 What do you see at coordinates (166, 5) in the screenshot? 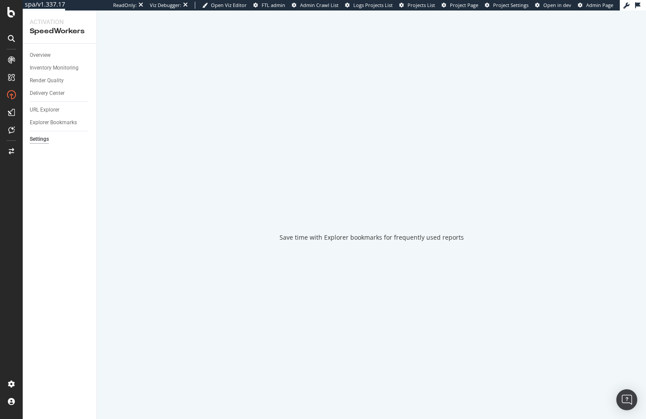
I see `div: Viz Debugger:` at bounding box center [166, 5].